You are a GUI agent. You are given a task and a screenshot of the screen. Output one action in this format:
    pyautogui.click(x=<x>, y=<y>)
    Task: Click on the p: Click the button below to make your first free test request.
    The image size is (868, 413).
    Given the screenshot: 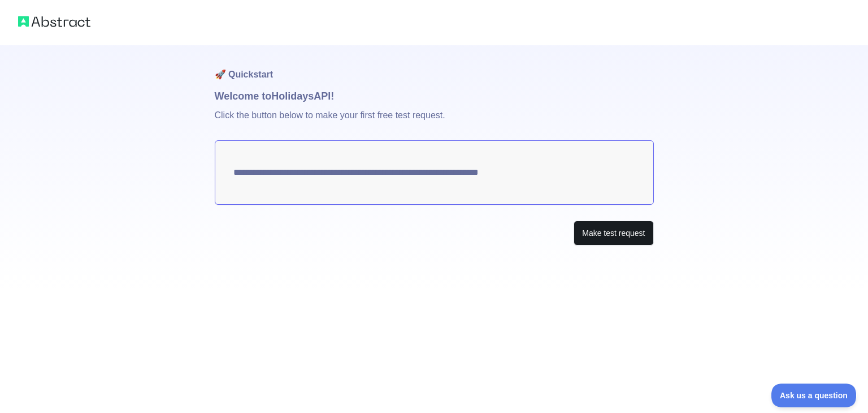 What is the action you would take?
    pyautogui.click(x=434, y=122)
    